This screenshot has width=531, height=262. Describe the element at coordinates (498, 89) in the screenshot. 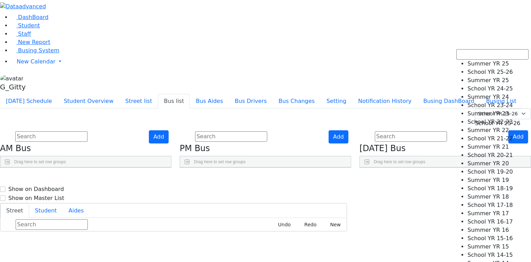

I see `li: School YR 24-25` at that location.